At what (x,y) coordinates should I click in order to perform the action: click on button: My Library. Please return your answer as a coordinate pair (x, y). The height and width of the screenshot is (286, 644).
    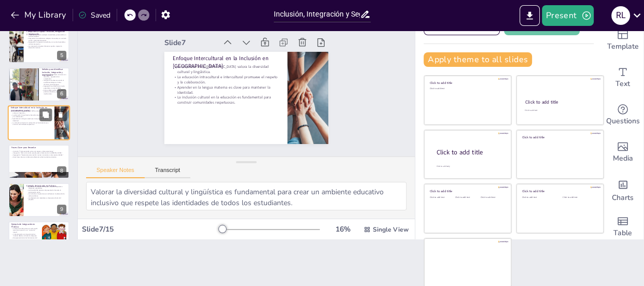
    Looking at the image, I should click on (39, 15).